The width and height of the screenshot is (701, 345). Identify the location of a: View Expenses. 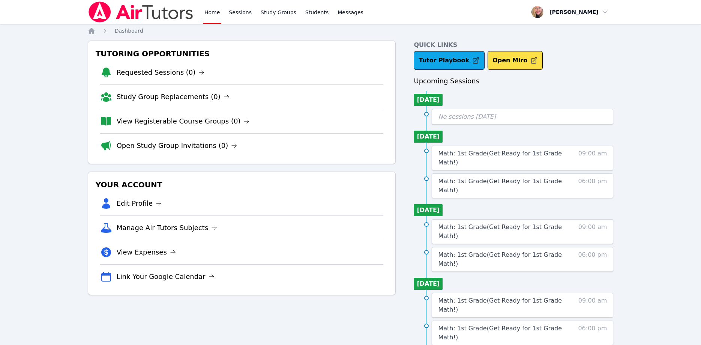
(146, 252).